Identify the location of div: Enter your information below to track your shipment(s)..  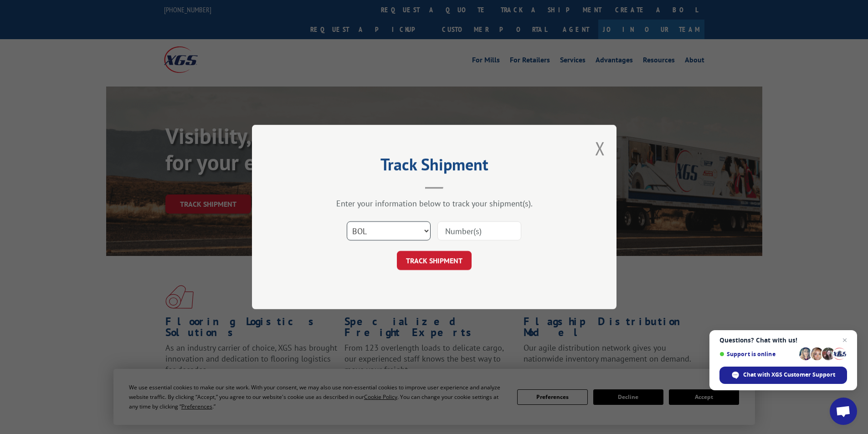
(434, 203).